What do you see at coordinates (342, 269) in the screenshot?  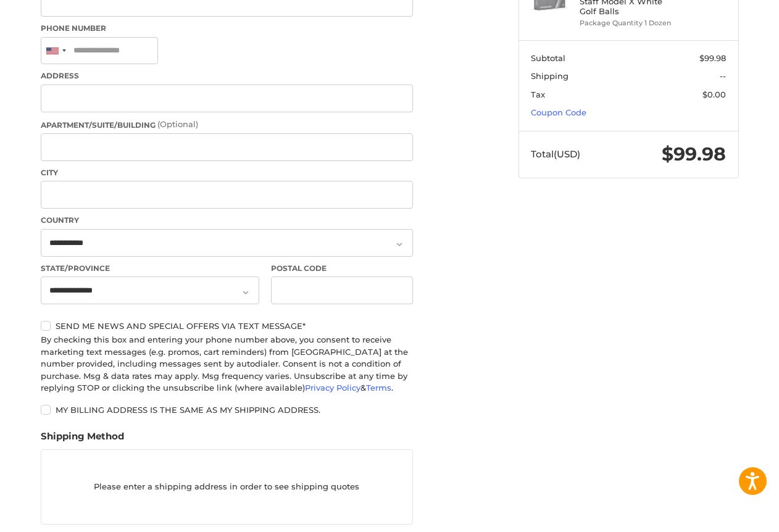 I see `label: Postal Code` at bounding box center [342, 269].